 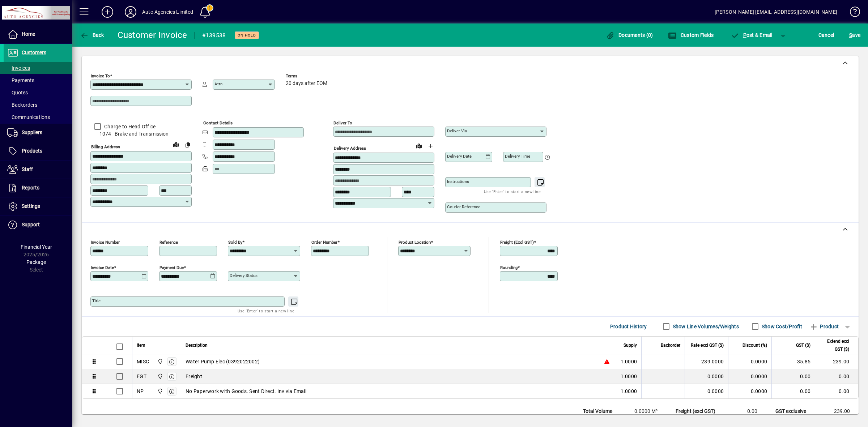 What do you see at coordinates (826, 35) in the screenshot?
I see `span: Cancel` at bounding box center [826, 35].